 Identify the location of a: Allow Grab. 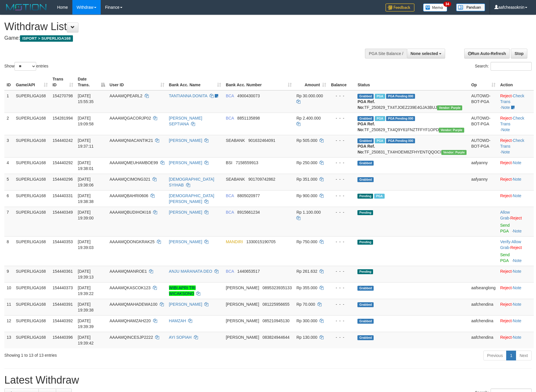
(505, 215).